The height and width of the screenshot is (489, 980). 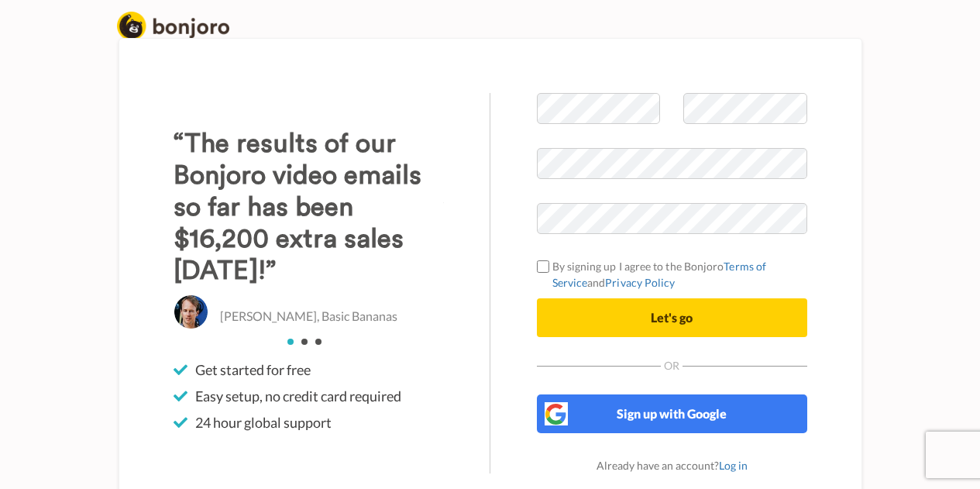 What do you see at coordinates (672, 365) in the screenshot?
I see `span: Or` at bounding box center [672, 365].